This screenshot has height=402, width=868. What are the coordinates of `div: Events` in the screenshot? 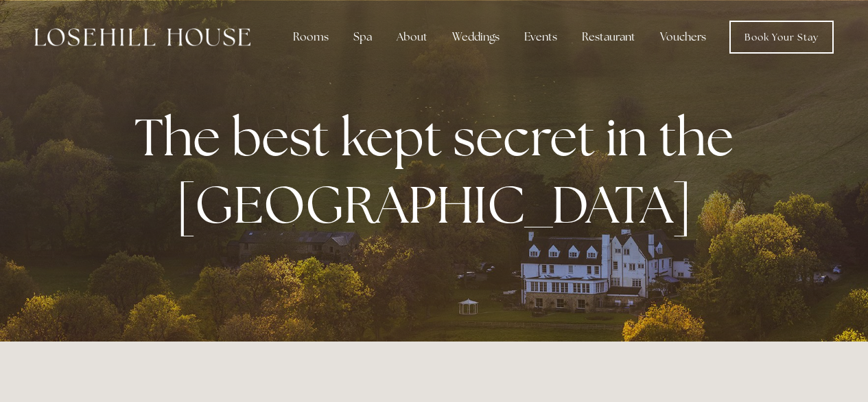 It's located at (541, 37).